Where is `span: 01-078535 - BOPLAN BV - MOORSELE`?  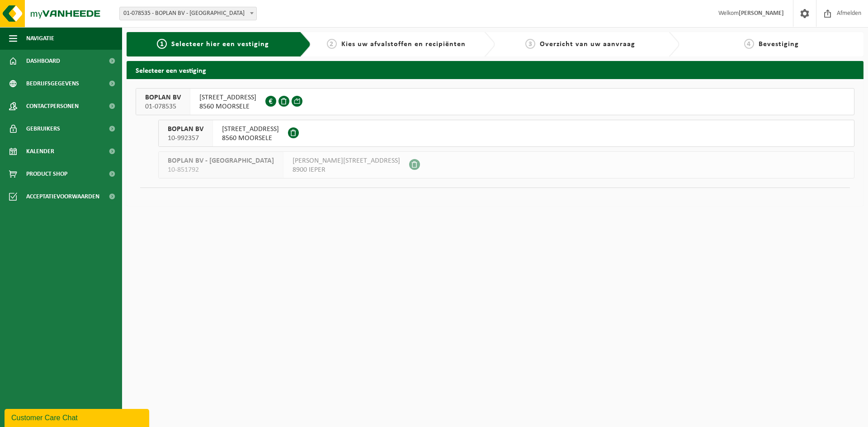 span: 01-078535 - BOPLAN BV - MOORSELE is located at coordinates (188, 13).